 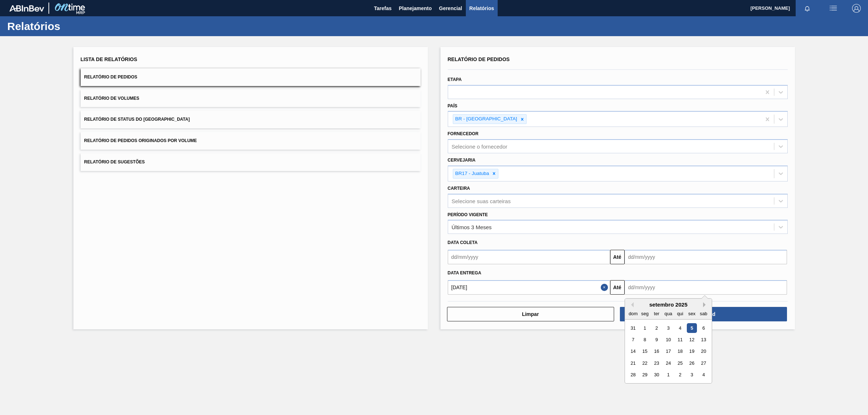 I want to click on img: TNhmsLtSVTkK8tSr43FrP2fwEKptu5GPRR3wAAAABJRU5ErkJggg==, so click(x=27, y=9).